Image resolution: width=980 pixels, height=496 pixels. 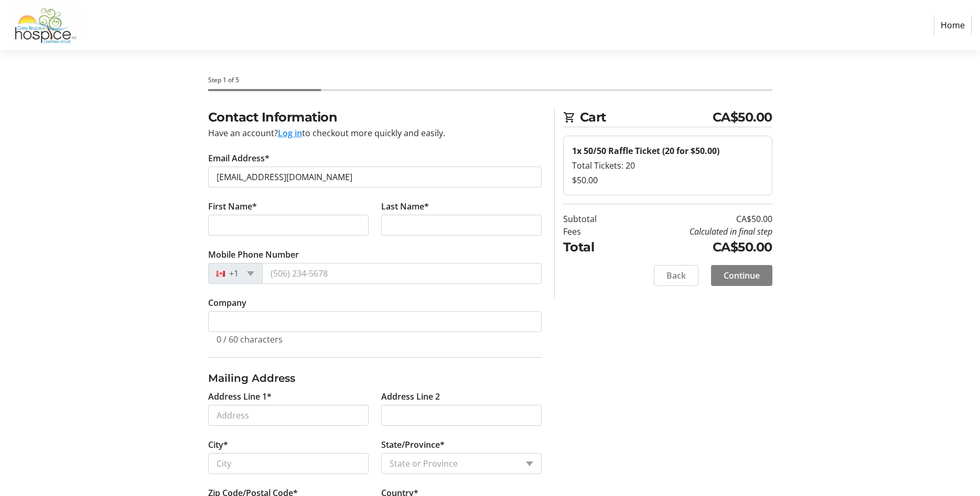 What do you see at coordinates (697, 232) in the screenshot?
I see `td: Calculated in final step` at bounding box center [697, 232].